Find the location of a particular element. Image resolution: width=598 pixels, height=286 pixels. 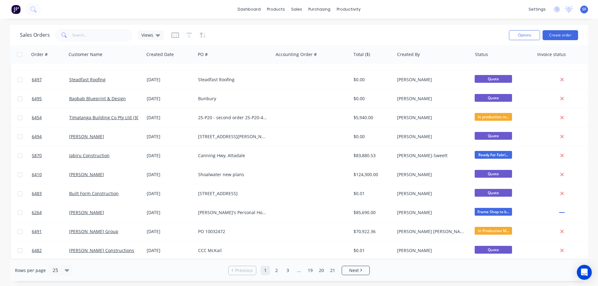

ul: Pagination is located at coordinates (299, 271).